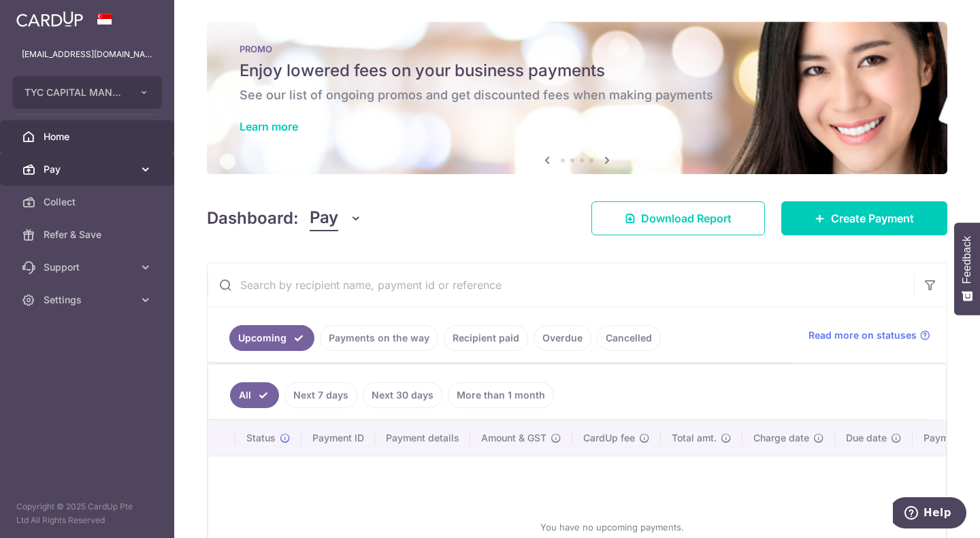  I want to click on input: Search by recipient name, payment id or reference, so click(561, 285).